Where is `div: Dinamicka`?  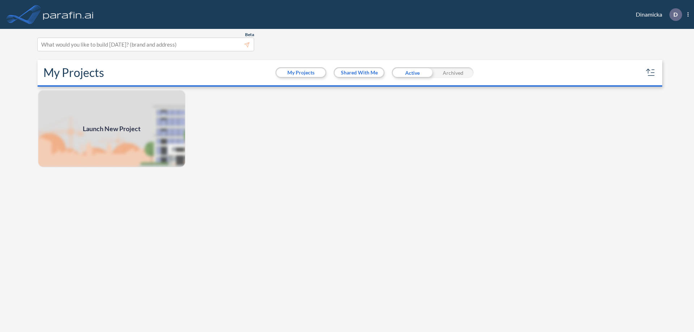
div: Dinamicka is located at coordinates (657, 14).